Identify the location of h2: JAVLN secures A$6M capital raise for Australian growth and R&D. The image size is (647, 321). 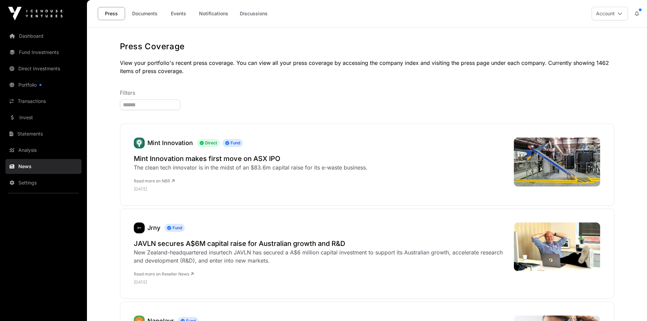
(320, 244).